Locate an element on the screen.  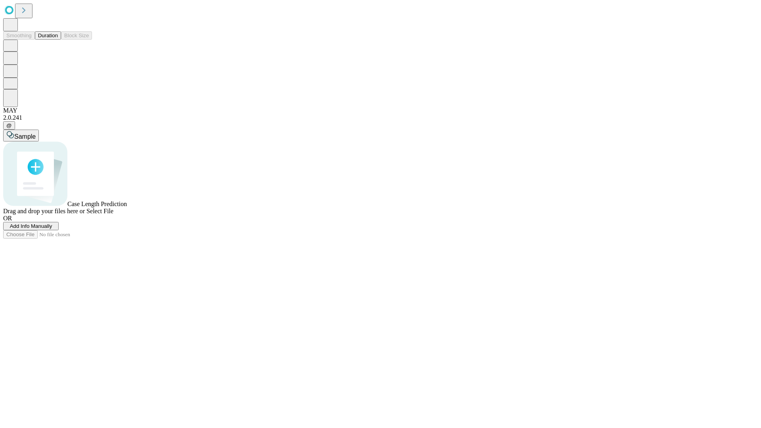
span: Add Info Manually is located at coordinates (31, 226).